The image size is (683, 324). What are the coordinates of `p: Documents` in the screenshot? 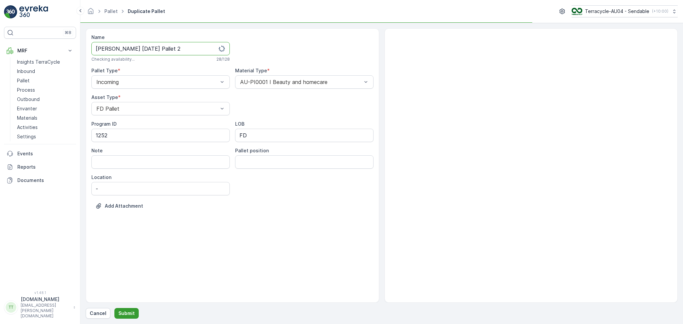 It's located at (45, 181).